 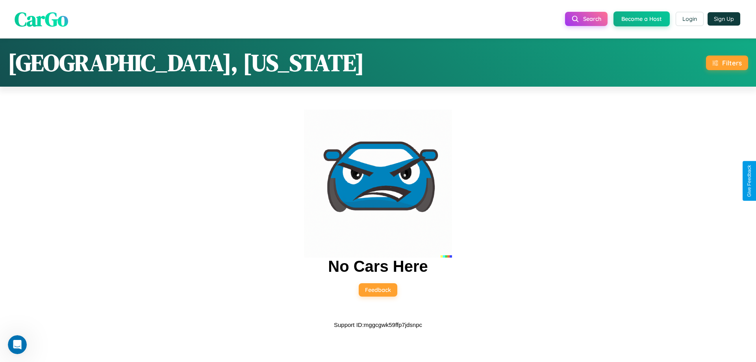 What do you see at coordinates (749, 181) in the screenshot?
I see `div: Give Feedback` at bounding box center [749, 181].